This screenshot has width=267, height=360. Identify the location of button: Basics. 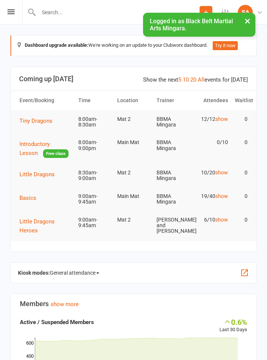
(30, 198).